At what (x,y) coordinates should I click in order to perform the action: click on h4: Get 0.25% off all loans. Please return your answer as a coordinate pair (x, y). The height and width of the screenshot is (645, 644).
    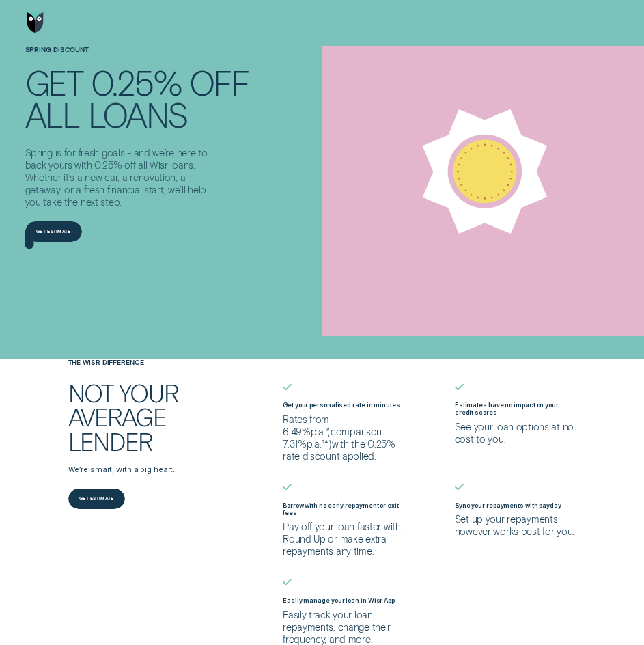
    Looking at the image, I should click on (137, 98).